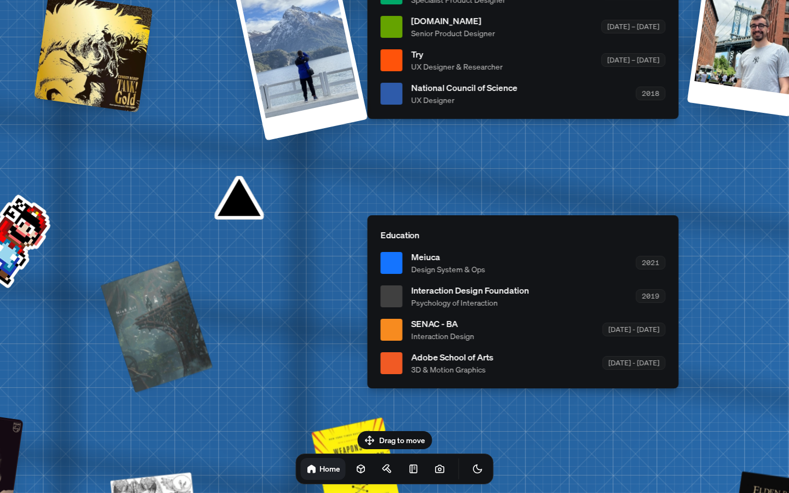 The height and width of the screenshot is (493, 789). I want to click on div: 2021, so click(650, 262).